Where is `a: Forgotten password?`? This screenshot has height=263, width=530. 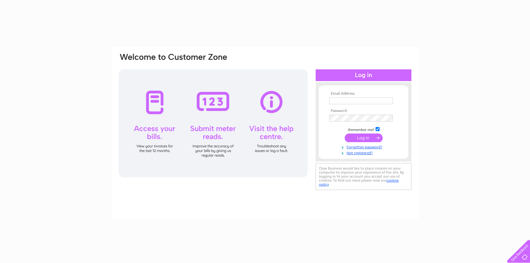
a: Forgotten password? is located at coordinates (364, 147).